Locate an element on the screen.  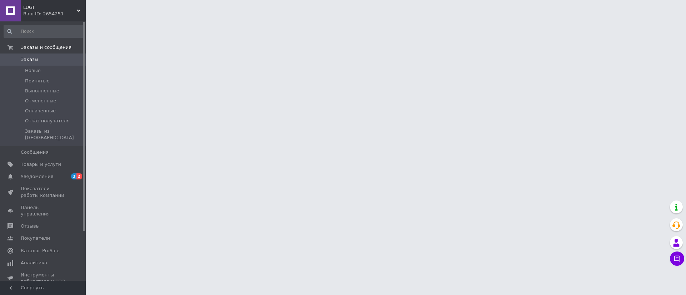
span: Аналитика is located at coordinates (34, 263).